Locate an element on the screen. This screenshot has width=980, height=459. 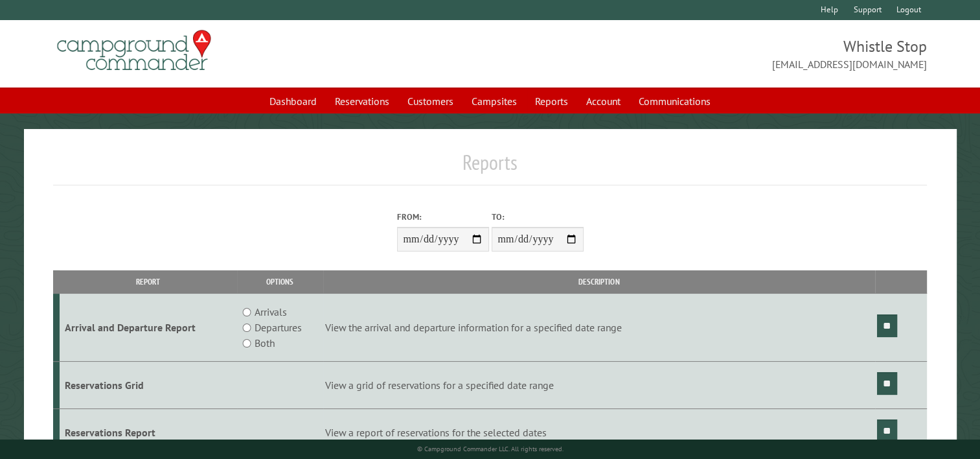
label: To: is located at coordinates (537, 217).